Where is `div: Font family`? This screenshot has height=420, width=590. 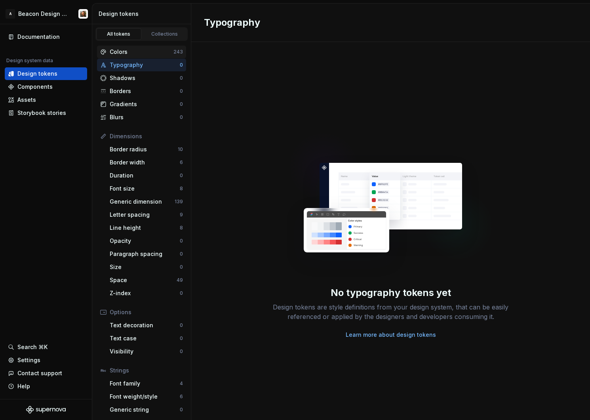
div: Font family is located at coordinates (145, 383).